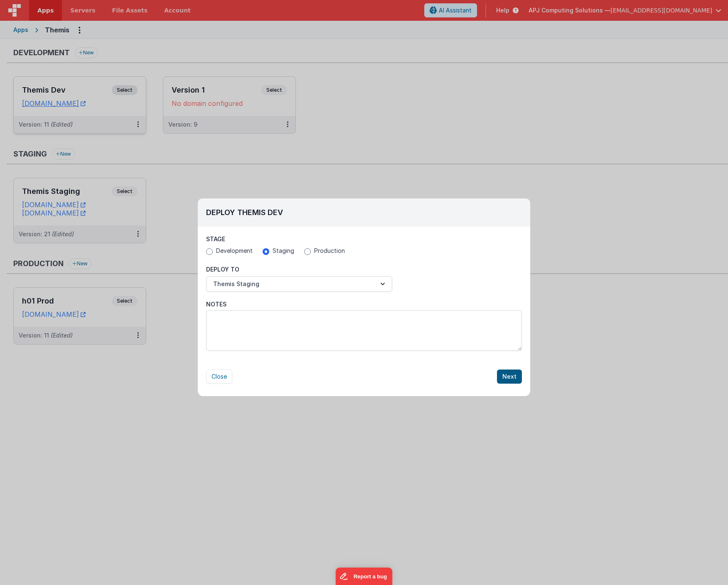 Image resolution: width=728 pixels, height=585 pixels. What do you see at coordinates (209, 252) in the screenshot?
I see `input: Development` at bounding box center [209, 252].